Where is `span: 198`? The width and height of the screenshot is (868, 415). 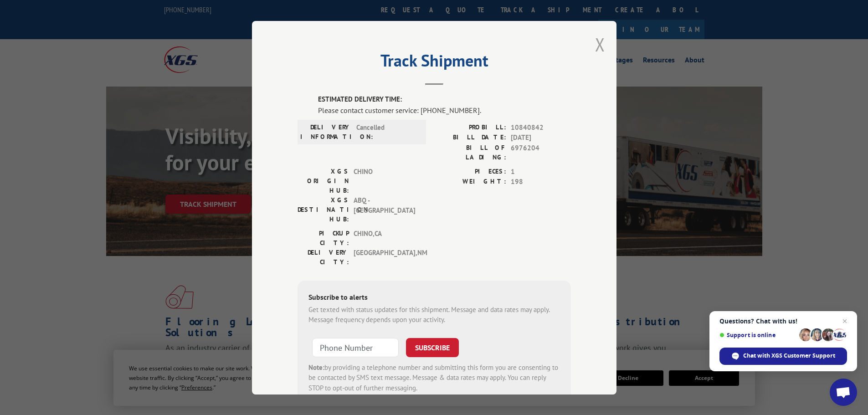
span: 198 is located at coordinates (541, 182).